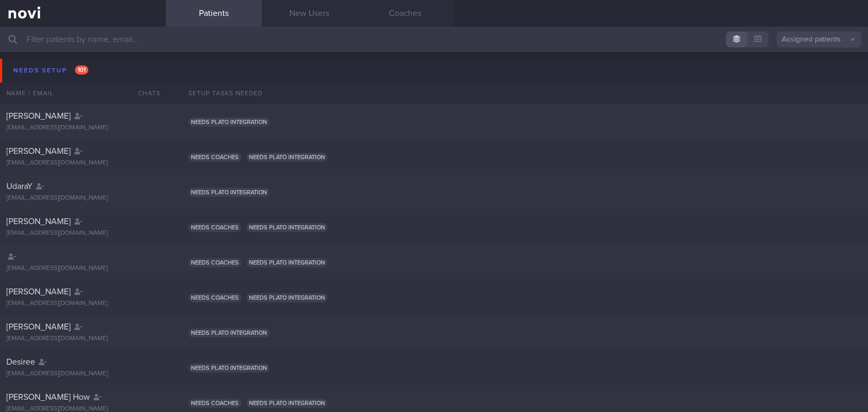 This screenshot has height=412, width=868. Describe the element at coordinates (21, 362) in the screenshot. I see `span: Desiree` at that location.